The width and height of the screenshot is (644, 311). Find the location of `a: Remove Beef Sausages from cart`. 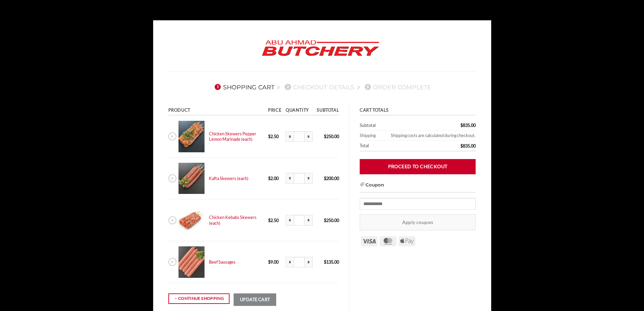

a: Remove Beef Sausages from cart is located at coordinates (172, 262).